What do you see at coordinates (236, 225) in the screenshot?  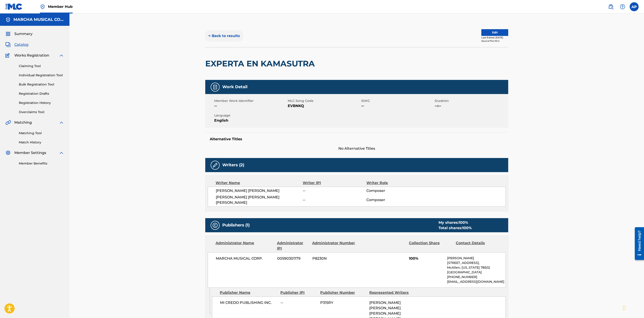 I see `h5: Publishers (1)` at bounding box center [236, 225].